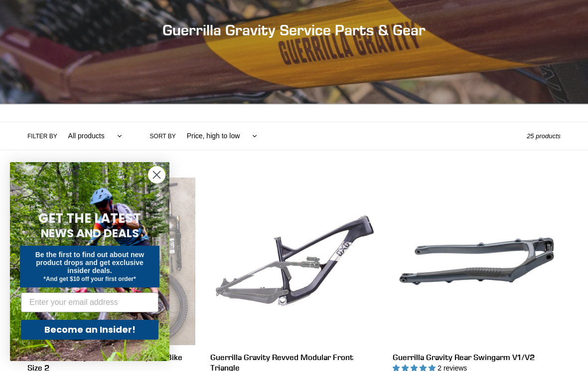 Image resolution: width=588 pixels, height=371 pixels. I want to click on button: Close dialog, so click(156, 175).